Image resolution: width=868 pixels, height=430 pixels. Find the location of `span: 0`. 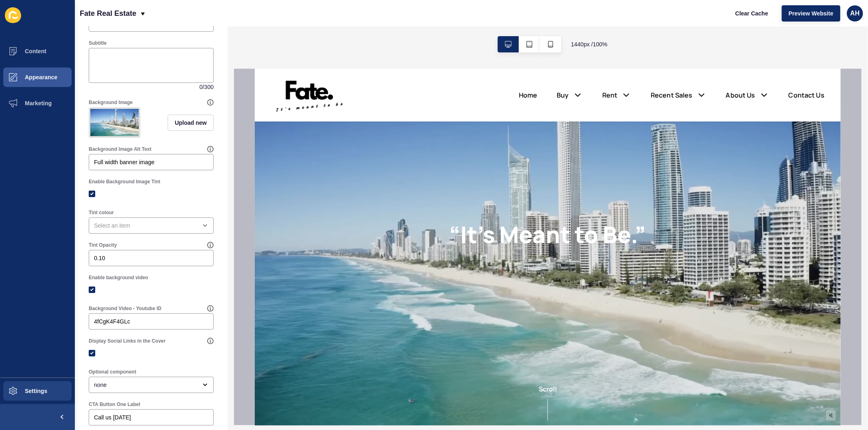

span: 0 is located at coordinates (201, 87).